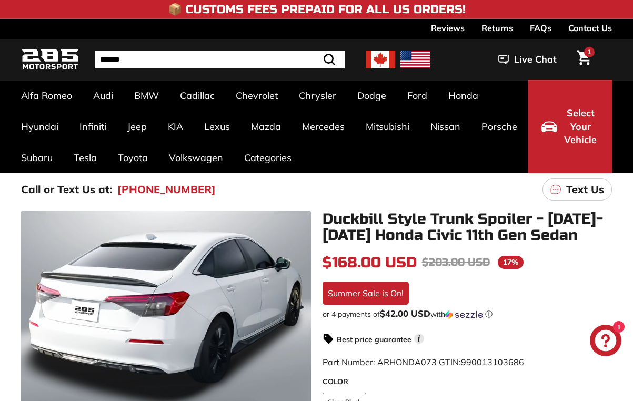 This screenshot has width=633, height=401. Describe the element at coordinates (372, 95) in the screenshot. I see `a: Dodge` at that location.